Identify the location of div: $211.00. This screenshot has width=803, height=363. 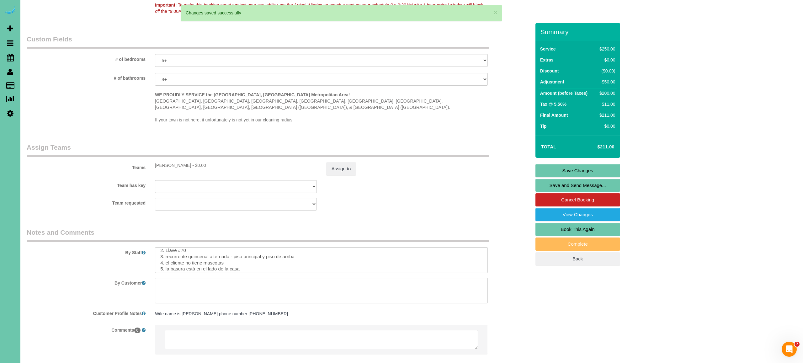
(606, 115).